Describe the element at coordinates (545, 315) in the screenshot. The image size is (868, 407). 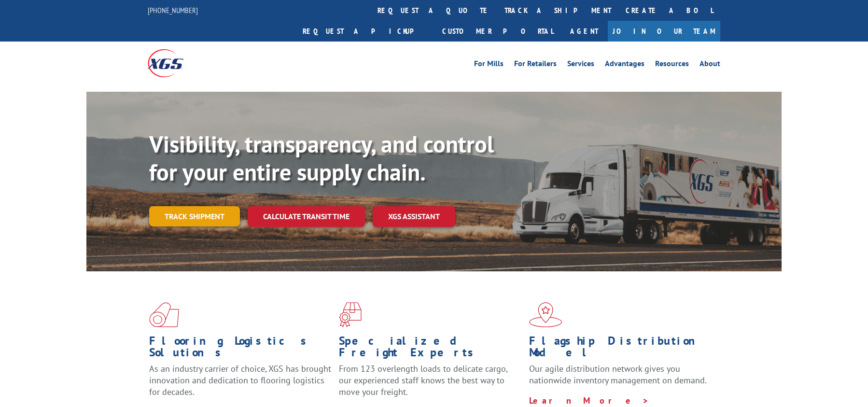
I see `img: xgs-icon-flagship-distribution-model-red` at that location.